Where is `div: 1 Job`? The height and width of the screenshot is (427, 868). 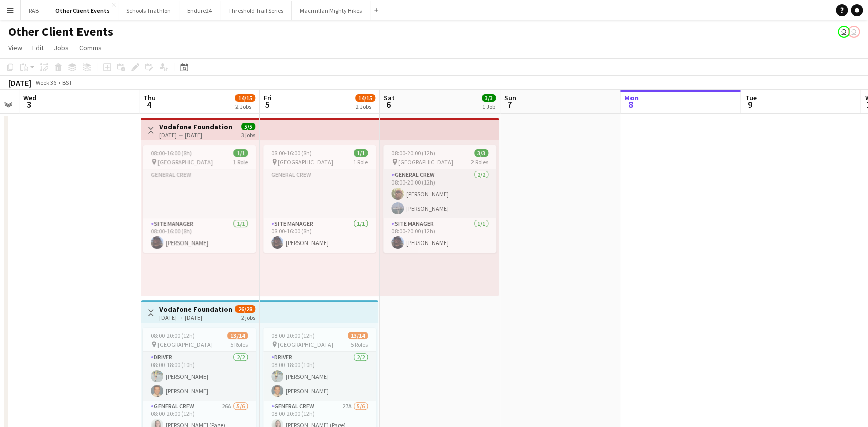
div: 1 Job is located at coordinates (489, 106).